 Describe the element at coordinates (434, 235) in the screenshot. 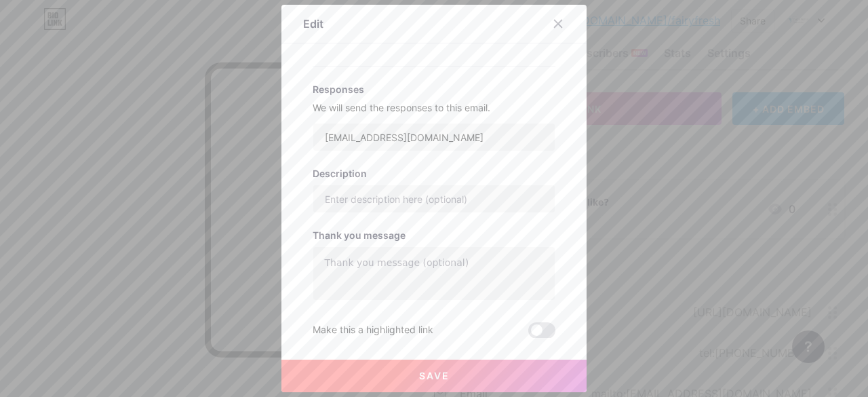

I see `h3: Thank you message` at that location.